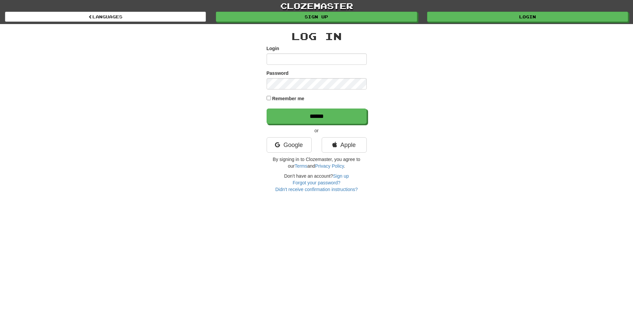 The height and width of the screenshot is (334, 633). Describe the element at coordinates (301, 166) in the screenshot. I see `a: Terms` at that location.